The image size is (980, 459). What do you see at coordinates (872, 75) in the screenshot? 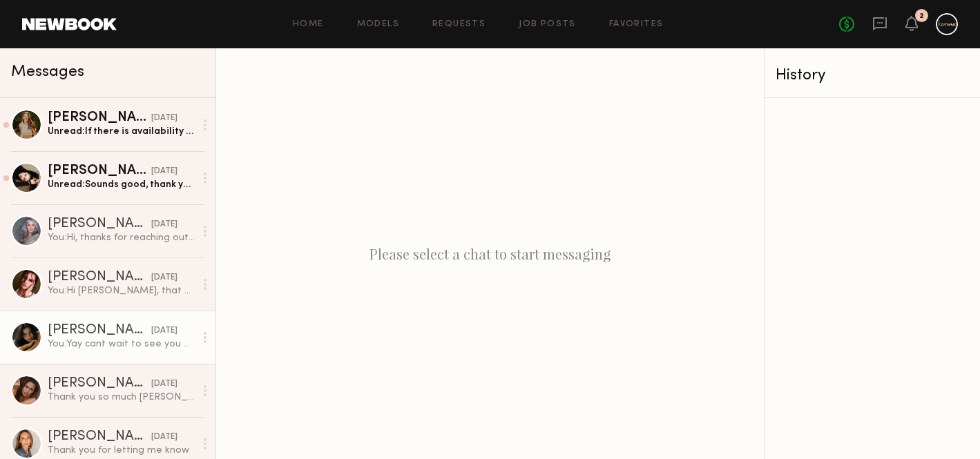
I see `div: History` at bounding box center [872, 75].